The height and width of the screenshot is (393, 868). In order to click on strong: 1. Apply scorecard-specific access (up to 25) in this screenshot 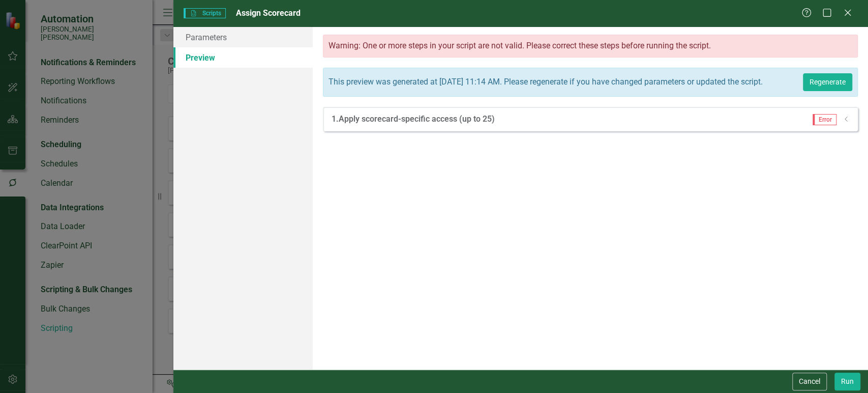, I will do `click(413, 119)`.